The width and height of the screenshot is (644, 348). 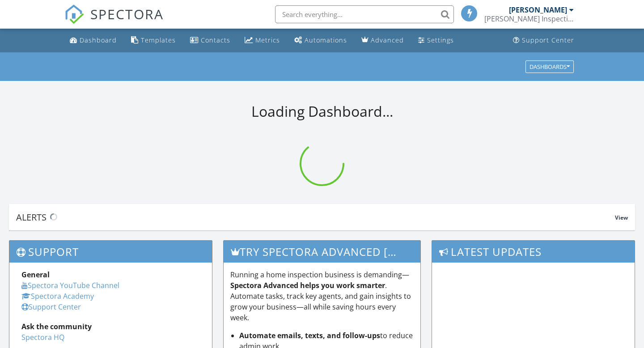 What do you see at coordinates (215, 40) in the screenshot?
I see `div: Contacts` at bounding box center [215, 40].